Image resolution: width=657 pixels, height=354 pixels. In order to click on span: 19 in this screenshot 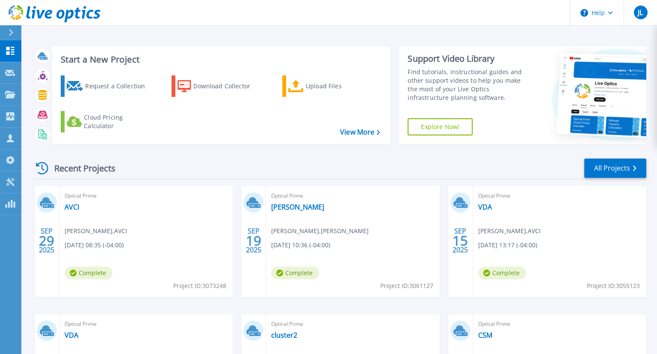, I will do `click(254, 240)`.